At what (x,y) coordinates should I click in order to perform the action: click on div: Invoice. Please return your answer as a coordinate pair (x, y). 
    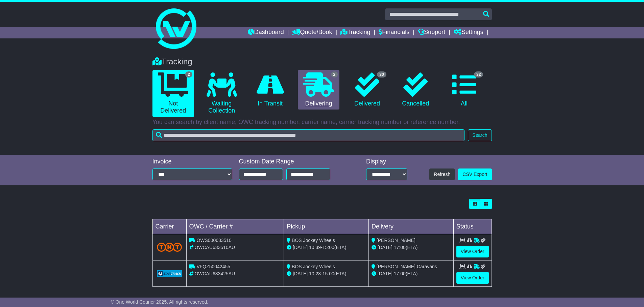
    Looking at the image, I should click on (192, 162).